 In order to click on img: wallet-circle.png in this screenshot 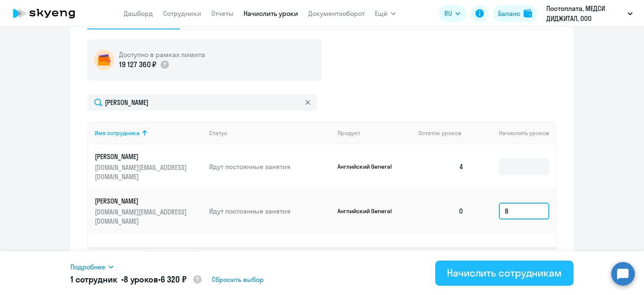, I will do `click(104, 60)`.